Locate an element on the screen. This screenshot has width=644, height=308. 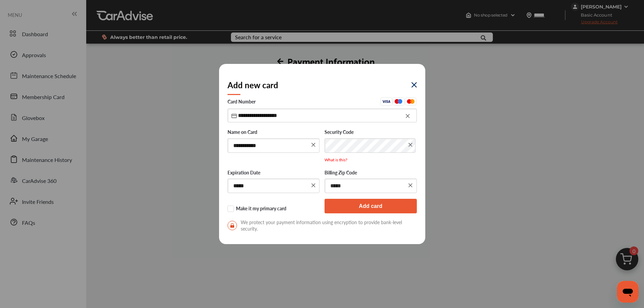
img: Visa.45ceafba.svg is located at coordinates (386, 102).